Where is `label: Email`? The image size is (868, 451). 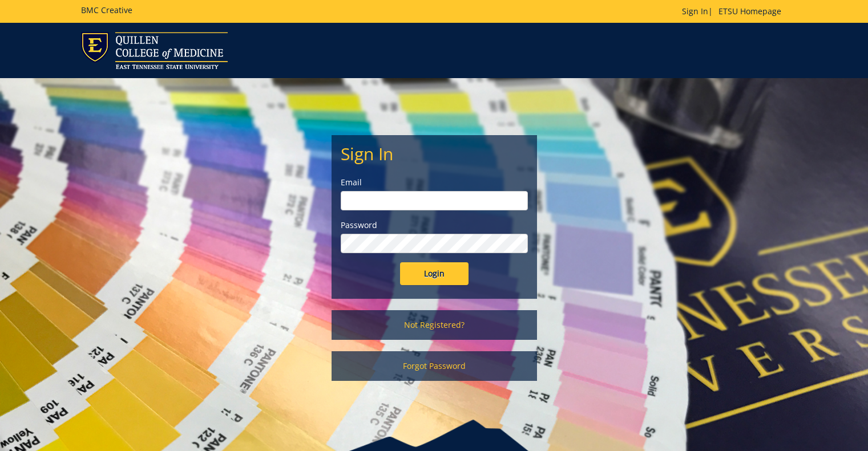 label: Email is located at coordinates (434, 182).